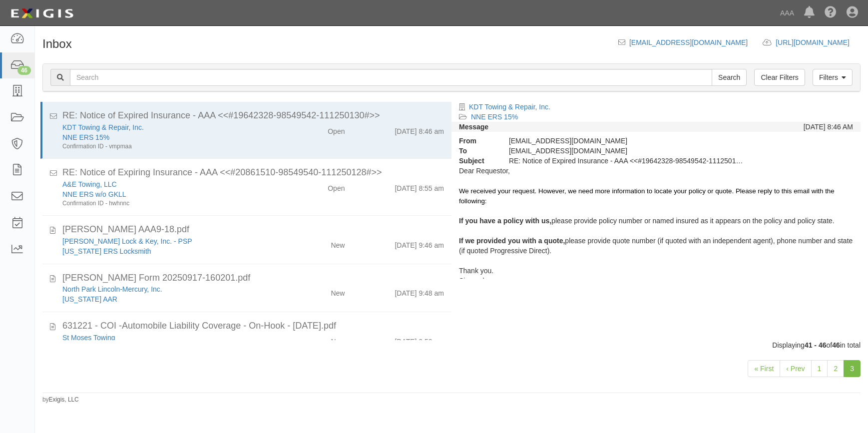 This screenshot has width=868, height=433. I want to click on a: A&E Towing, LLC, so click(89, 184).